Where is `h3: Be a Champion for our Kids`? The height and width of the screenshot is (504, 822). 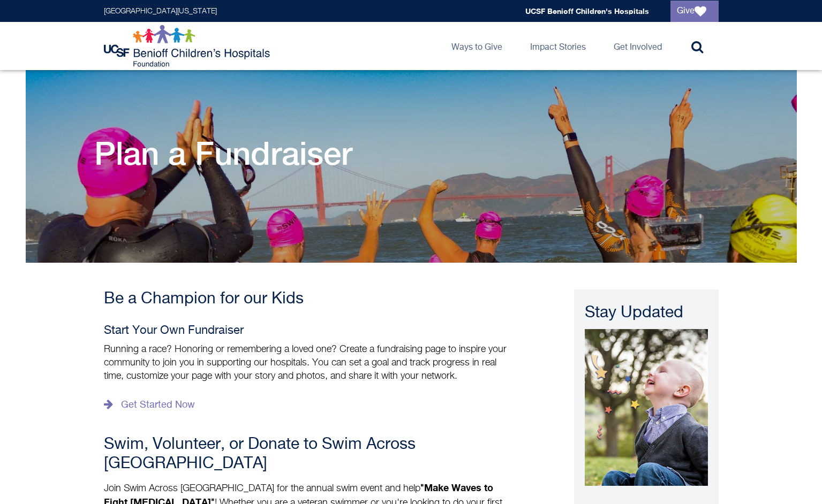 h3: Be a Champion for our Kids is located at coordinates (310, 299).